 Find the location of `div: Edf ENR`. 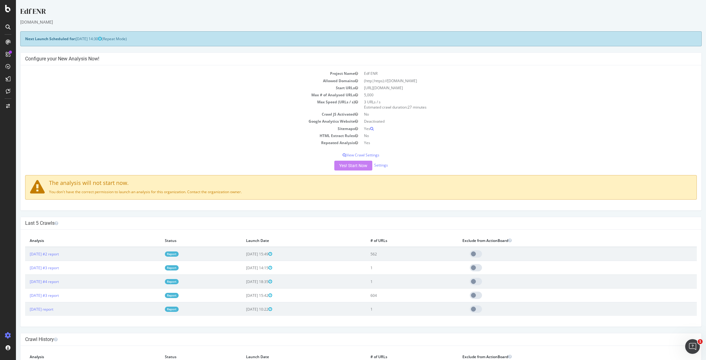

div: Edf ENR is located at coordinates (345, 13).